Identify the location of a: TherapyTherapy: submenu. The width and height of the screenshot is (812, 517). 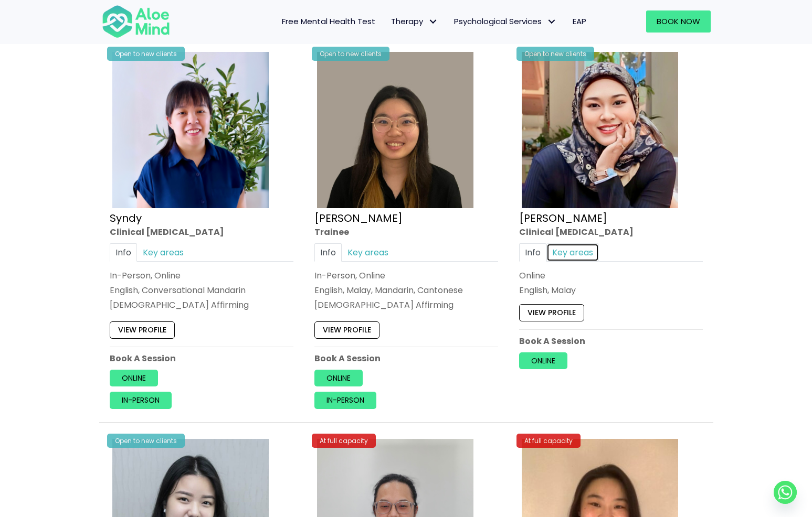
(414, 22).